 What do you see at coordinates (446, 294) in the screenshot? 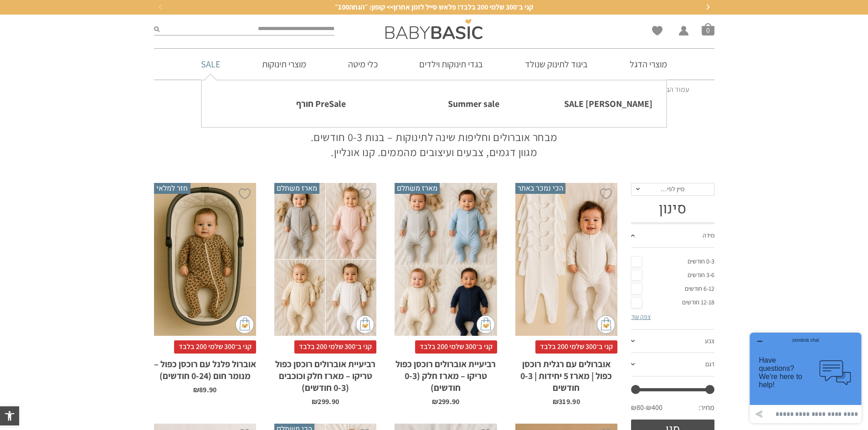
I see `a: מארז משתלם רביעיית אוברולים רוכסן כפול טריקו - מארז חלק (0-3 חודשים) קני ב־300 שלמי 200 בלבדרביעי...` at bounding box center [446, 294].